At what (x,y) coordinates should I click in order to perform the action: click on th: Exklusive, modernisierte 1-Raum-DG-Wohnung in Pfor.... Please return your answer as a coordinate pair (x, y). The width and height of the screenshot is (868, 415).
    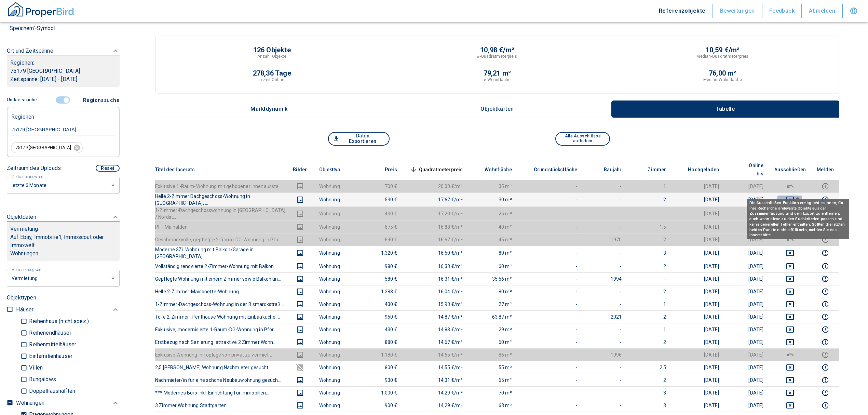
    Looking at the image, I should click on (221, 329).